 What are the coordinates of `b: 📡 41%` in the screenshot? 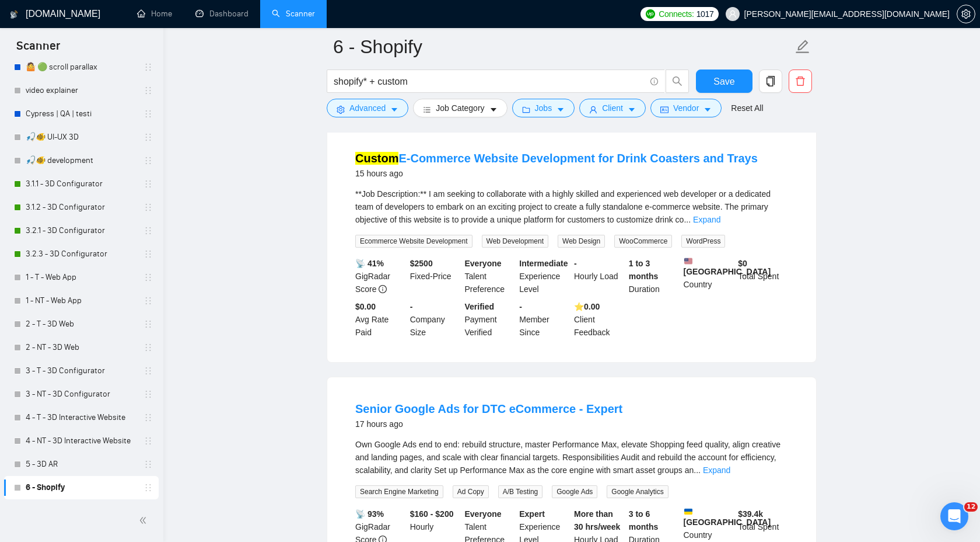 It's located at (369, 263).